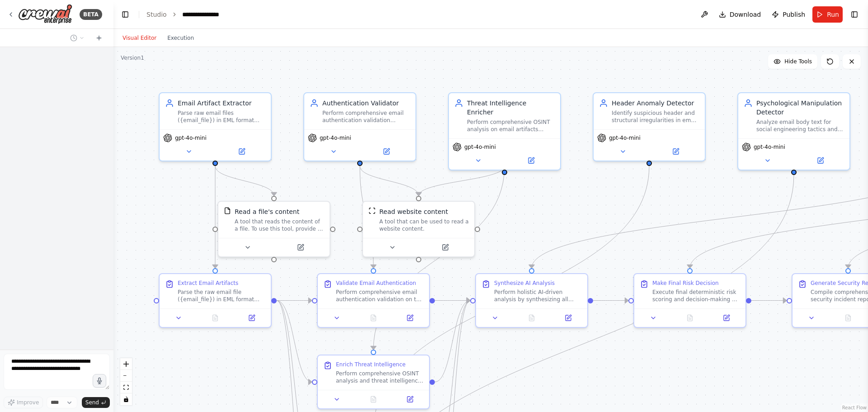 This screenshot has width=868, height=412. Describe the element at coordinates (280, 225) in the screenshot. I see `div: A tool that reads the content of a file. To use this tool, provide a 'file_path' parameter with t...` at that location.